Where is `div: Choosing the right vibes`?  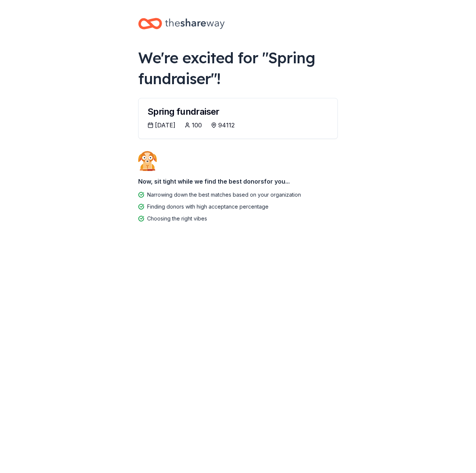
div: Choosing the right vibes is located at coordinates (177, 218).